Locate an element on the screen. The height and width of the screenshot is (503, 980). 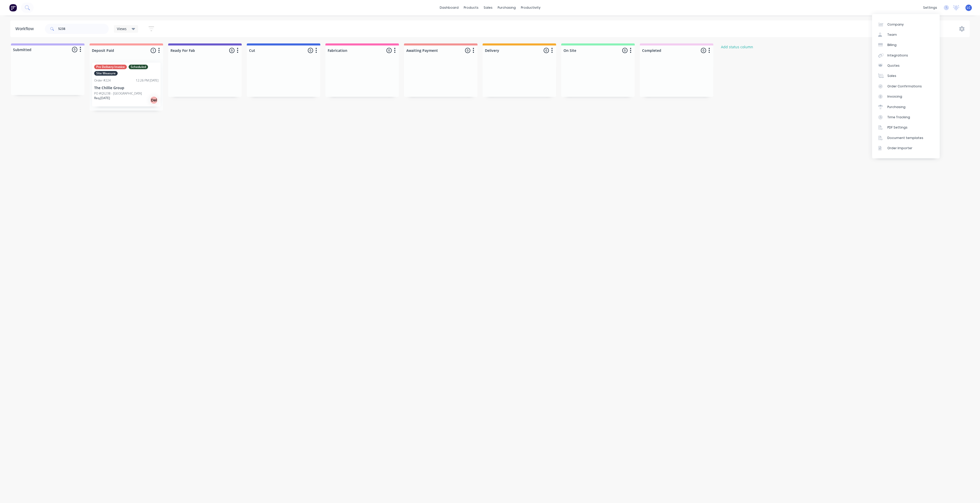
div: purchasing is located at coordinates (507, 8).